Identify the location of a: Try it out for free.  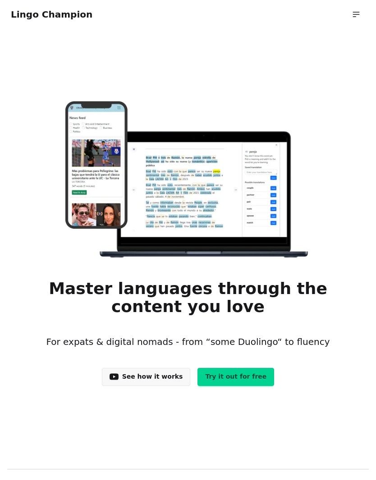
(236, 377).